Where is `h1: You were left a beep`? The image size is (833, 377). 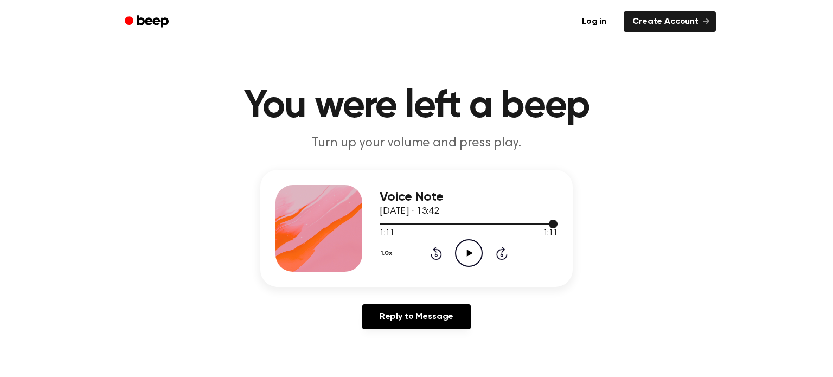 h1: You were left a beep is located at coordinates (417, 106).